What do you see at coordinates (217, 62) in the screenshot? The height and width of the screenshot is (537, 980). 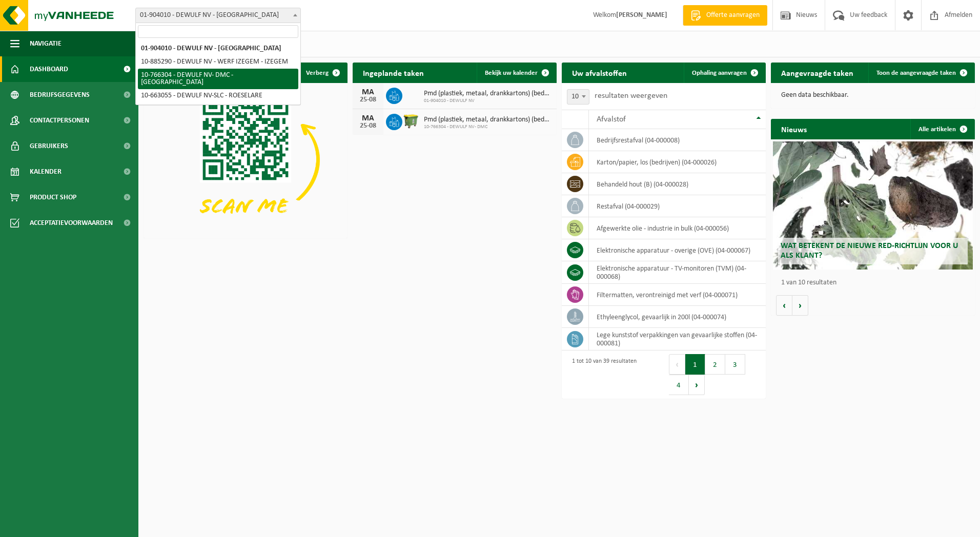 I see `li: 10-885290 - DEWULF NV - WERF IZEGEM - IZEGEM` at bounding box center [217, 62].